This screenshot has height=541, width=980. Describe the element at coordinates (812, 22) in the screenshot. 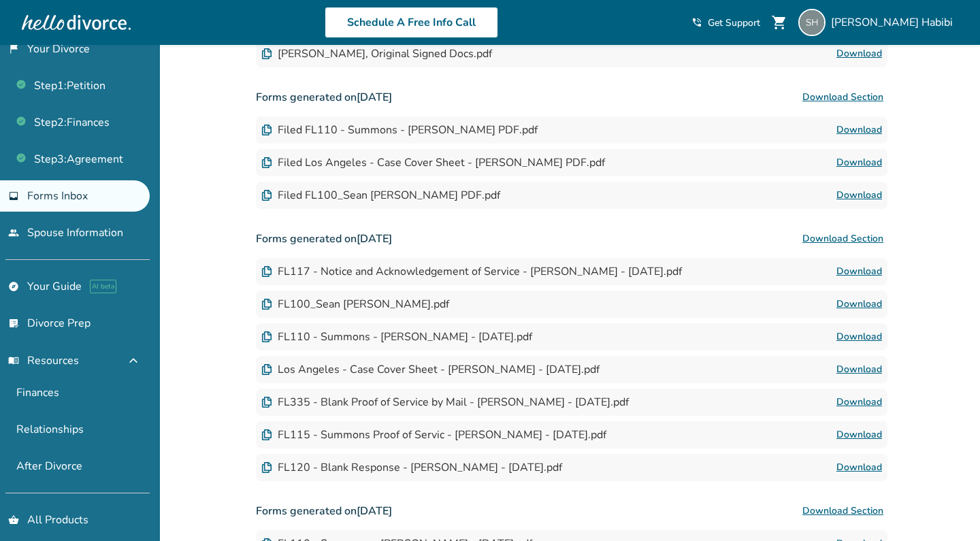

I see `img: seanhabibi@gmail.com` at that location.